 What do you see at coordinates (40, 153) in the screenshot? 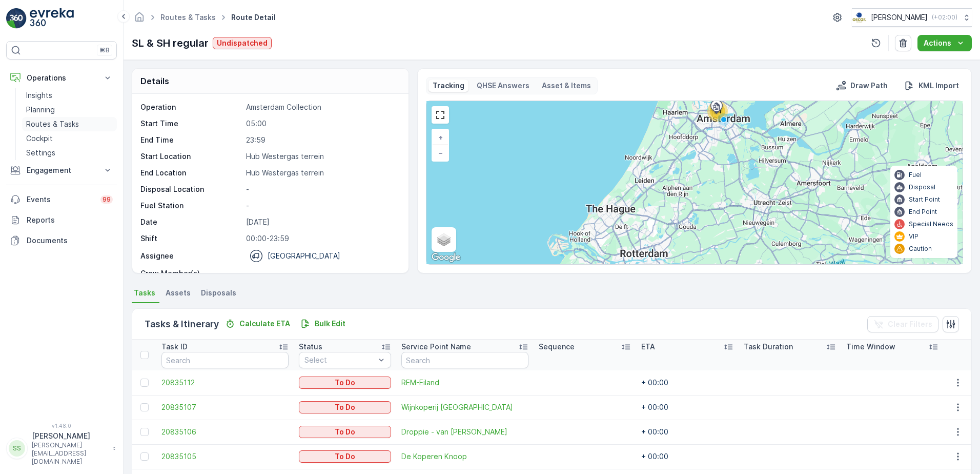
I see `p: Settings` at bounding box center [40, 153].